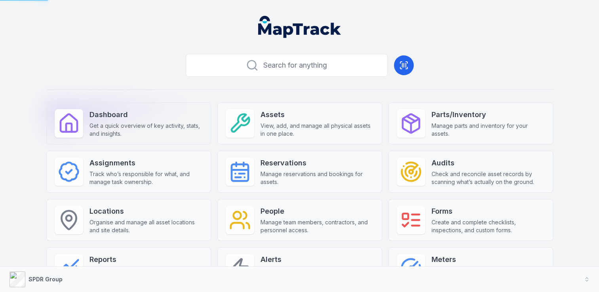 Image resolution: width=599 pixels, height=292 pixels. Describe the element at coordinates (470, 172) in the screenshot. I see `a: AuditsCheck and reconcile asset records by scanning what’s actually on the ground.` at that location.